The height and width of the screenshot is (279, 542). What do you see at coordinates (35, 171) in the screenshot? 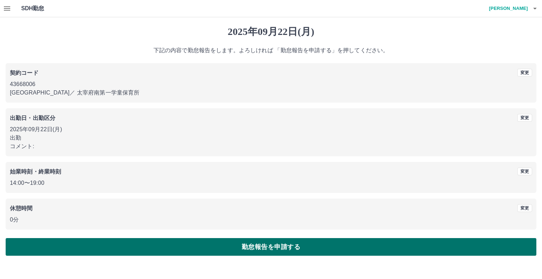
I see `b: 始業時刻・終業時刻` at bounding box center [35, 171].